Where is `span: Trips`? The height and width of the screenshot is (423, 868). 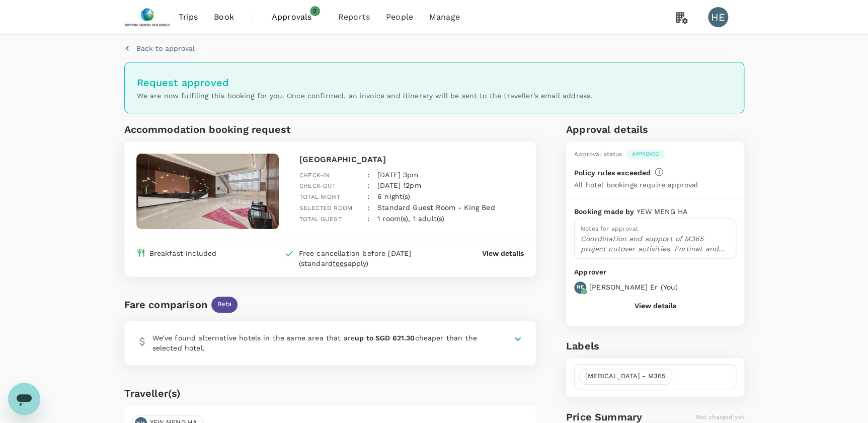 span: Trips is located at coordinates (188, 17).